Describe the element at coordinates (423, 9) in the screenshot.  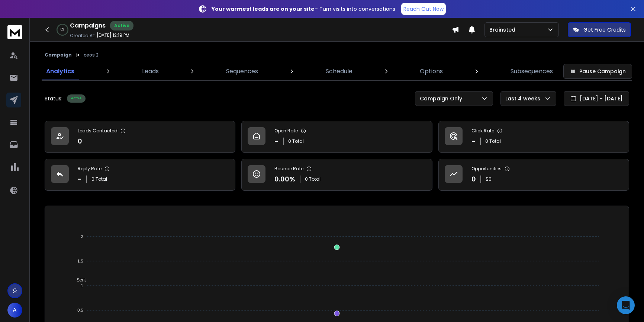
I see `a: Reach Out Now` at that location.